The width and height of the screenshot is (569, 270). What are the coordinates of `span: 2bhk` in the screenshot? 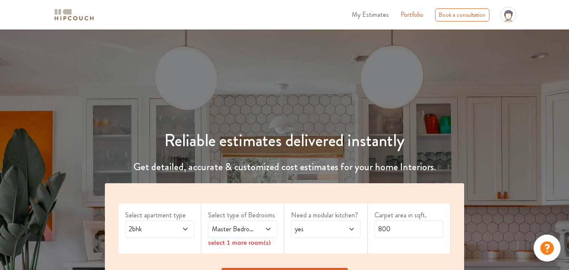 It's located at (150, 229).